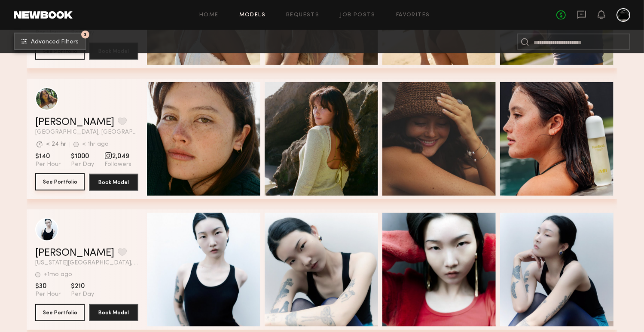  Describe the element at coordinates (357, 15) in the screenshot. I see `a: Job Posts` at that location.